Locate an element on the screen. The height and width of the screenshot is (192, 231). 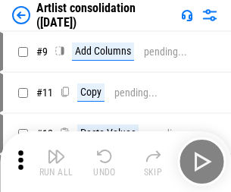
div: Copy is located at coordinates (91, 93).